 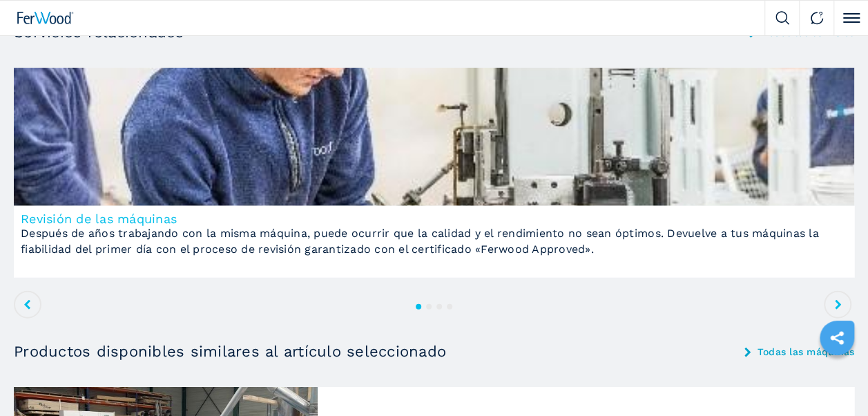 What do you see at coordinates (851, 18) in the screenshot?
I see `button: Click to toggle menu` at bounding box center [851, 18].